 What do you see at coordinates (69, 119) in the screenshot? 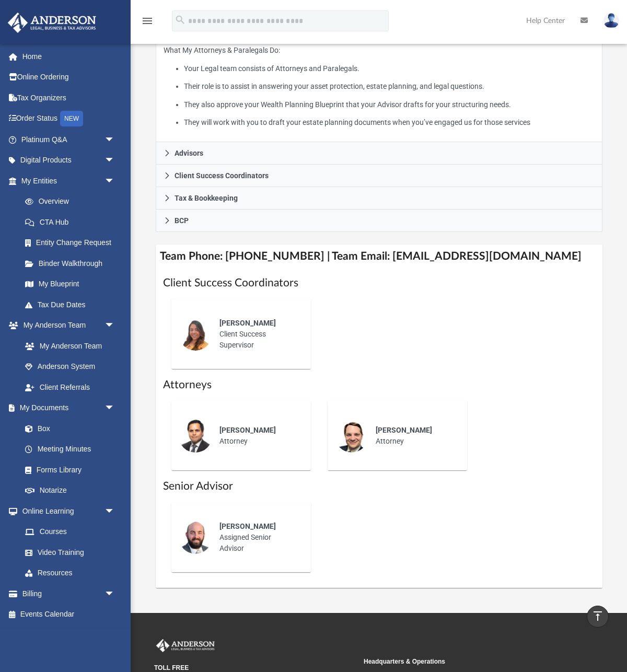
I see `a: Order StatusNEW` at bounding box center [69, 119].